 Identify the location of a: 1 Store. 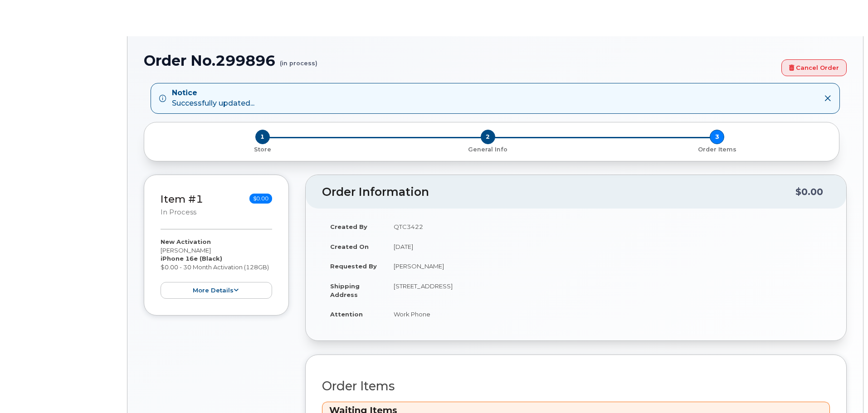
(262, 149).